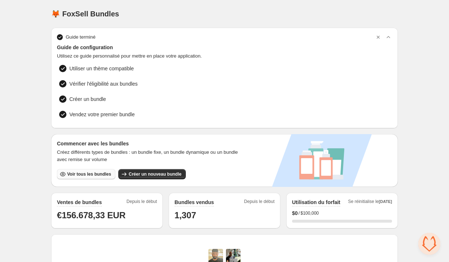  Describe the element at coordinates (316, 203) in the screenshot. I see `h2: Utilisation du forfait` at that location.